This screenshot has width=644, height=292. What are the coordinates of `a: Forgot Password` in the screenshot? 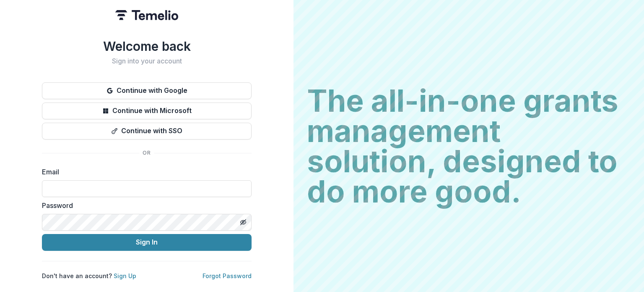 It's located at (227, 275).